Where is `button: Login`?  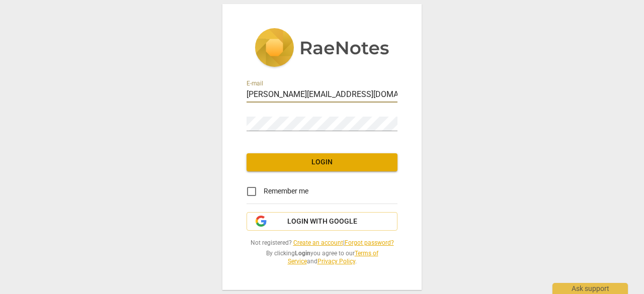 button: Login is located at coordinates (322, 162).